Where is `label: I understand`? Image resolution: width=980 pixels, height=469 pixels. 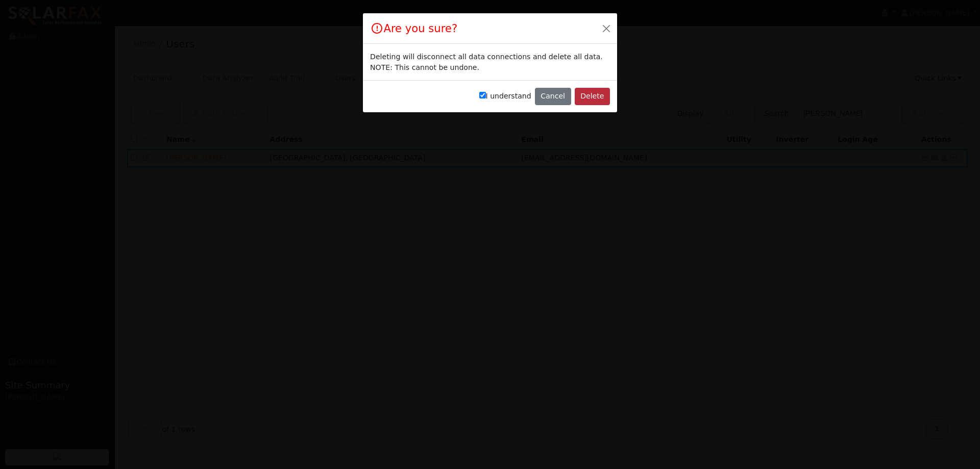 label: I understand is located at coordinates (505, 96).